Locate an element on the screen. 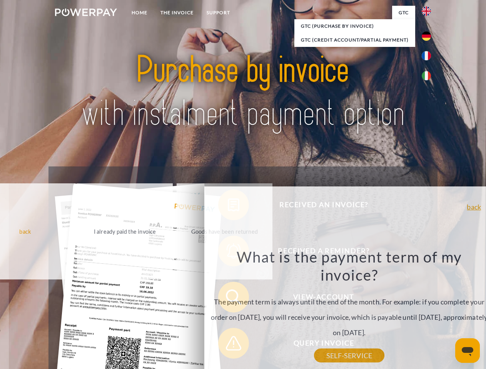 This screenshot has height=369, width=486. div: Goods have been returned is located at coordinates (224, 231).